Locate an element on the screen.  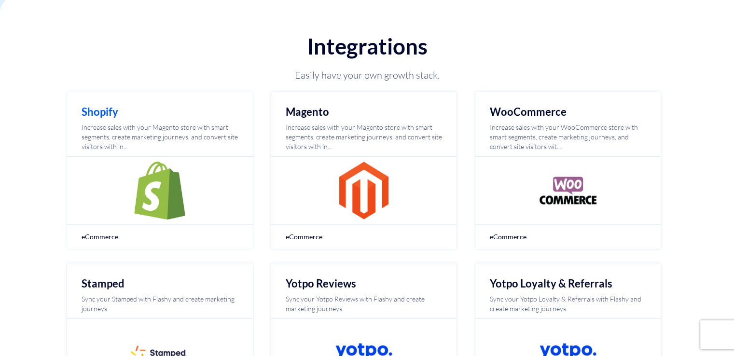
p: Sync your Yotpo Loyalty & Referrals with Flashy and create marketing journeys is located at coordinates (568, 304).